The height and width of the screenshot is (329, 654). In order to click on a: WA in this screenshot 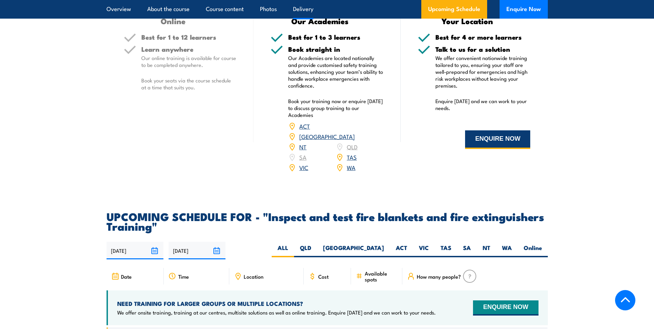, I will do `click(351, 167)`.